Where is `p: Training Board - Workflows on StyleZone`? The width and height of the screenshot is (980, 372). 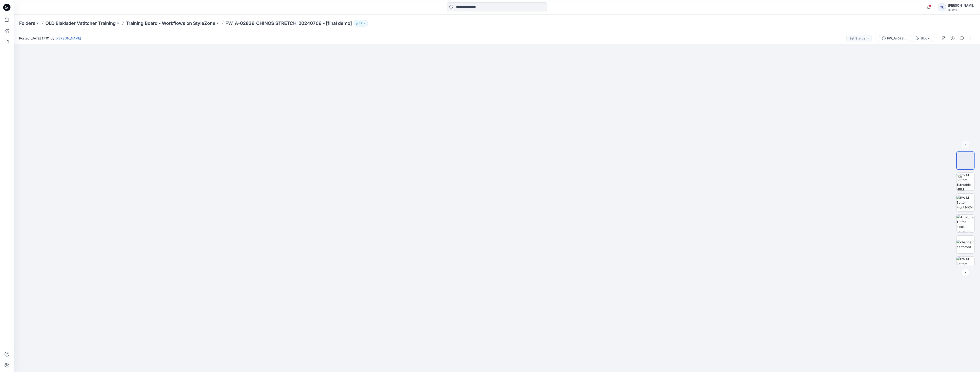
p: Training Board - Workflows on StyleZone is located at coordinates (171, 23).